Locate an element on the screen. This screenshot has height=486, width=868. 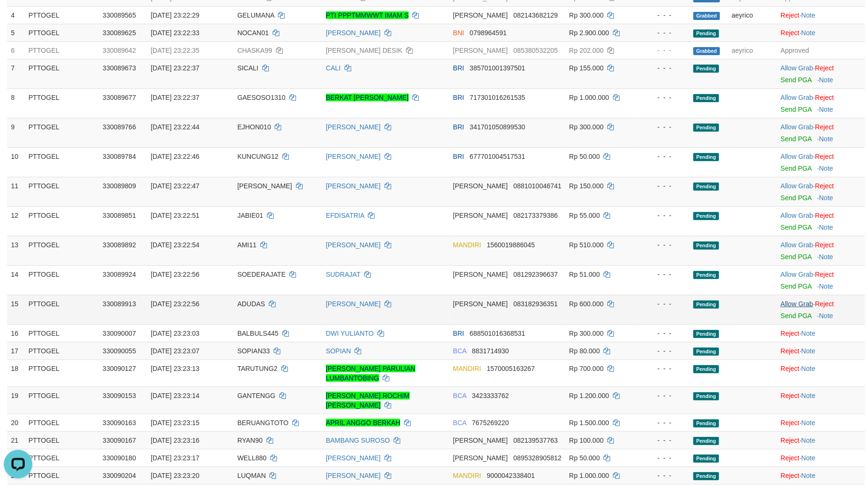
span: BRI is located at coordinates (458, 68).